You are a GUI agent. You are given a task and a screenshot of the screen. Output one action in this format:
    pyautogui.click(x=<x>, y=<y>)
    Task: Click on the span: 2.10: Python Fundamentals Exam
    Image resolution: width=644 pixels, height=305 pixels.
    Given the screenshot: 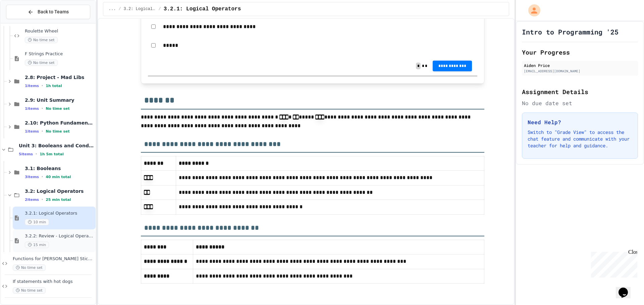 What is the action you would take?
    pyautogui.click(x=59, y=123)
    